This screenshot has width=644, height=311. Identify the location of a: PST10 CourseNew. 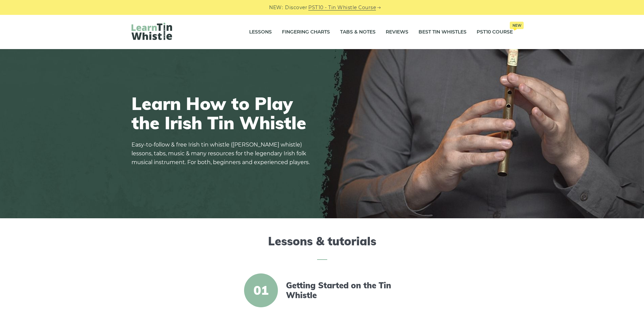
(495, 32).